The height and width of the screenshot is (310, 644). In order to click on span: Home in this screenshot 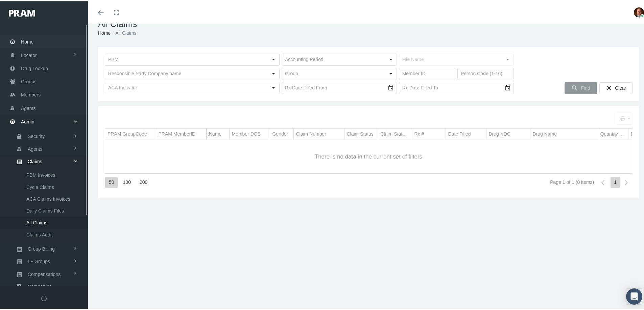, I will do `click(27, 40)`.